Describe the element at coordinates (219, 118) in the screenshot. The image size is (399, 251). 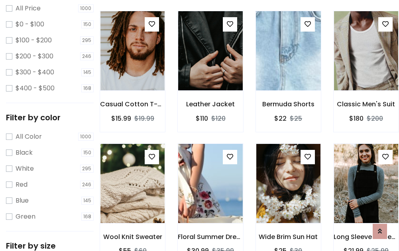
I see `del: $120` at that location.